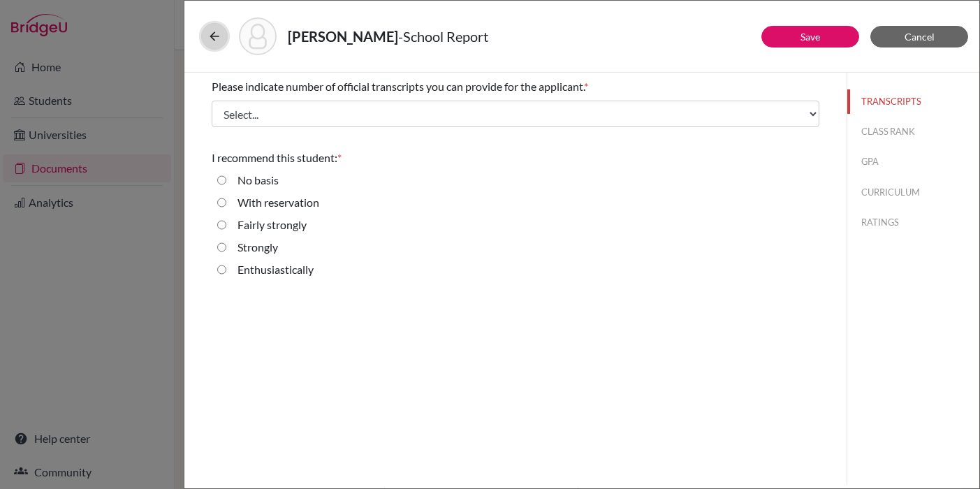  I want to click on button: RATINGS, so click(913, 222).